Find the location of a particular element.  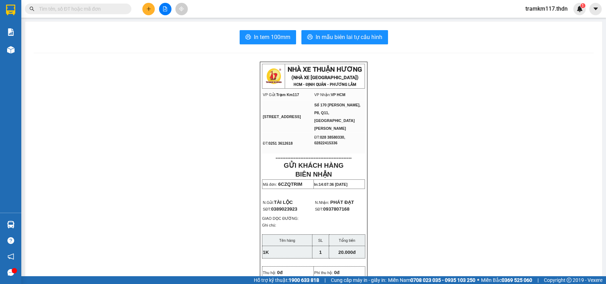

span: In tem 100mm is located at coordinates (272, 37).